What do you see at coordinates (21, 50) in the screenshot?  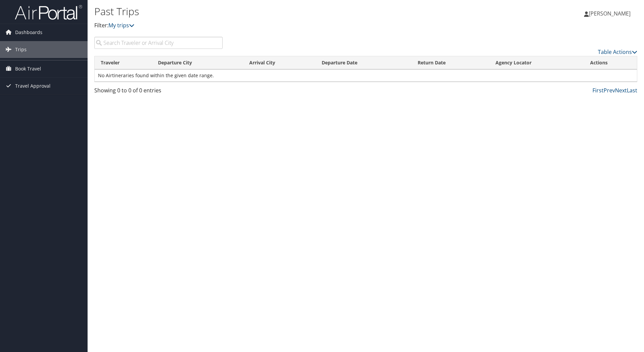 I see `span: Trips` at bounding box center [21, 50].